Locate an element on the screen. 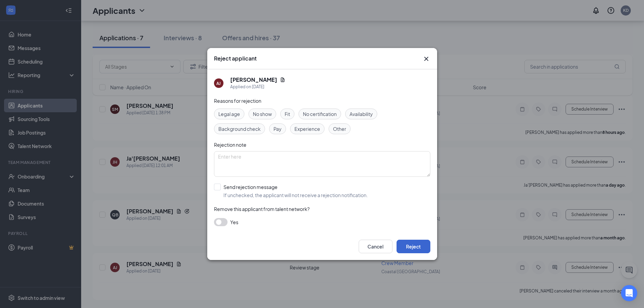 Image resolution: width=644 pixels, height=308 pixels. span: Remove this applicant from talent network? is located at coordinates (262, 209).